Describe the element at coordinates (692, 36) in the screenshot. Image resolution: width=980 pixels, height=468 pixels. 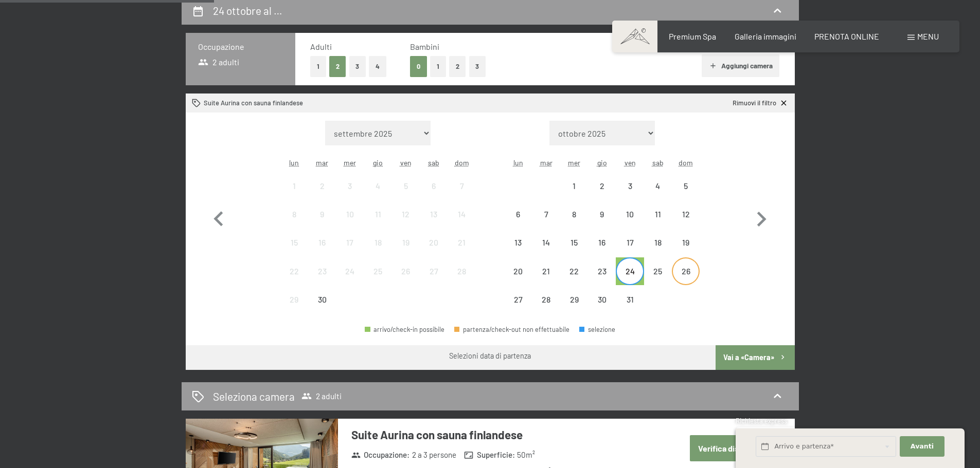
I see `span: Premium Spa` at that location.